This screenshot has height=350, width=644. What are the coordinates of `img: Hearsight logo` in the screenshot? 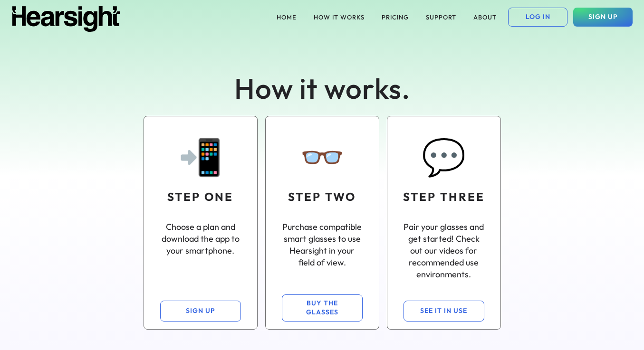 It's located at (66, 19).